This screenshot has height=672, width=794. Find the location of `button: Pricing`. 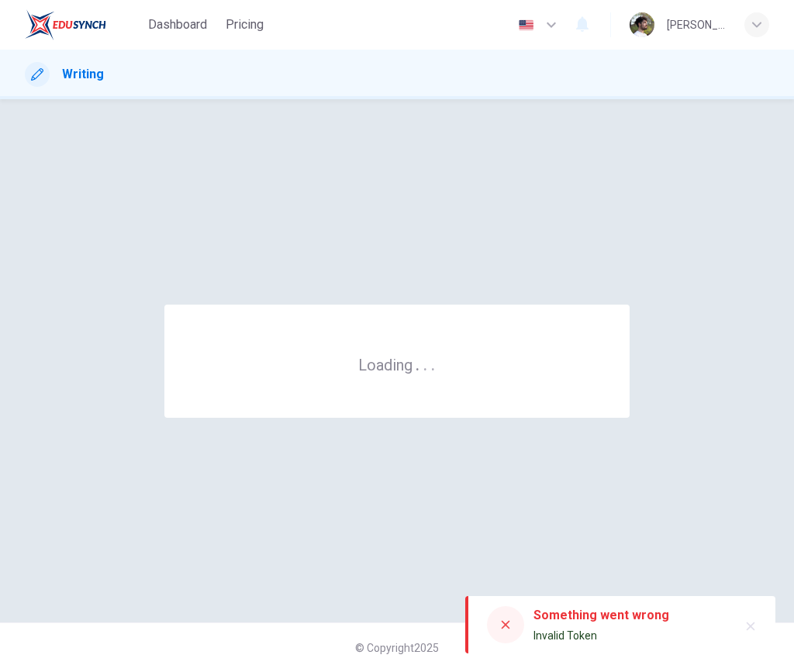

button: Pricing is located at coordinates (245, 25).